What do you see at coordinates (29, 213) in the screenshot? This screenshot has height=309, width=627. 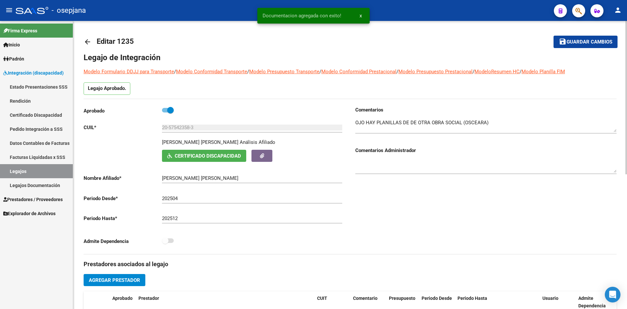 I see `span: Explorador de Archivos` at bounding box center [29, 213].